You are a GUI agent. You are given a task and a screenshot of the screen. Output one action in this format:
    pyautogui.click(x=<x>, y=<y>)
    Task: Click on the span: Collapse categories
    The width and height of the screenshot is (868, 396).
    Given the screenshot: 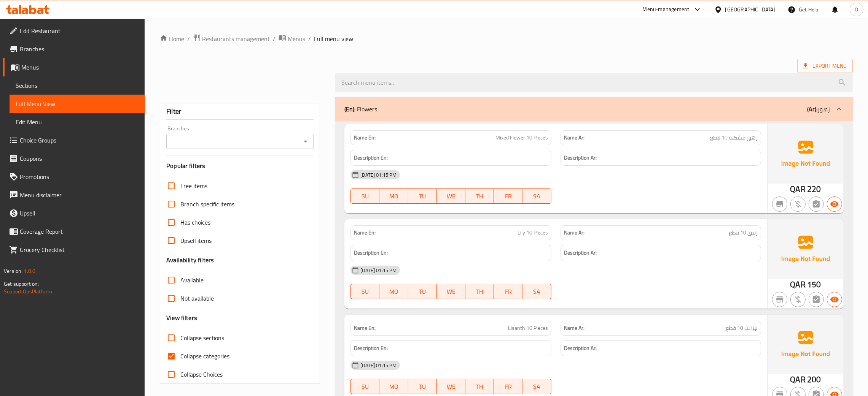 What is the action you would take?
    pyautogui.click(x=204, y=356)
    